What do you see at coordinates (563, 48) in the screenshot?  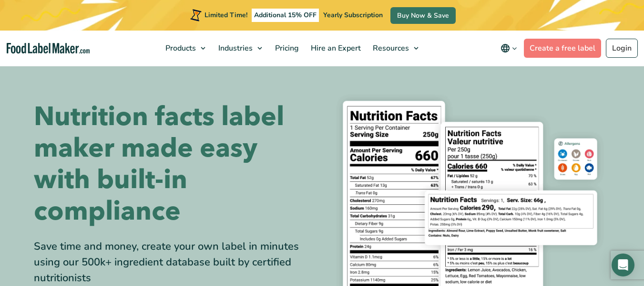 I see `a: Create a free label` at bounding box center [563, 48].